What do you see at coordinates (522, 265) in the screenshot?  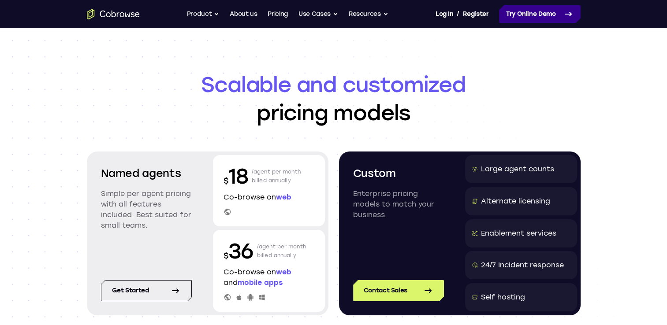 I see `div: 24/7 Incident response` at bounding box center [522, 265].